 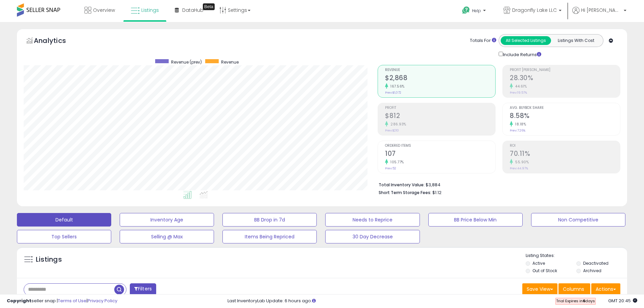 I want to click on span: Help, so click(x=476, y=11).